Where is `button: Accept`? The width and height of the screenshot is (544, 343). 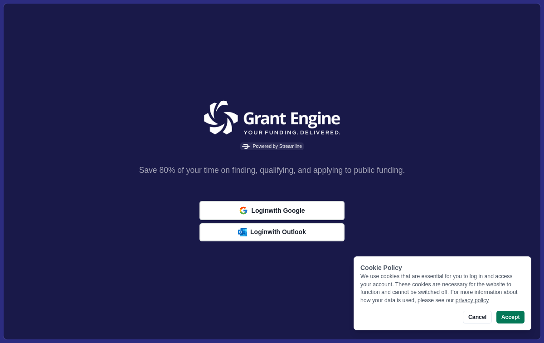 button: Accept is located at coordinates (510, 317).